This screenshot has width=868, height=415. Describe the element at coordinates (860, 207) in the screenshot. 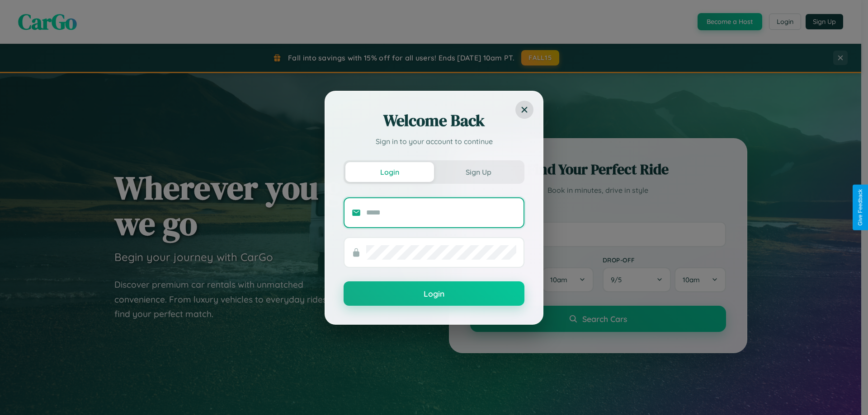

I see `div: Give Feedback` at that location.